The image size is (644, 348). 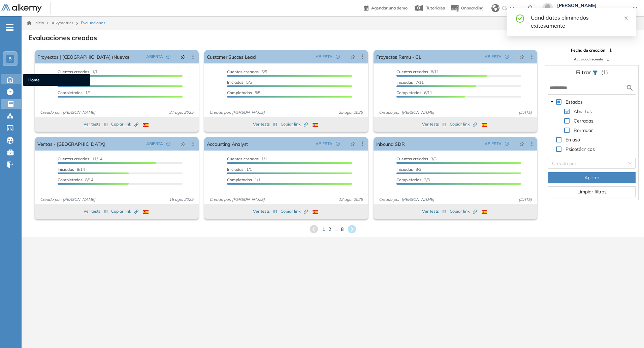 I want to click on span: Fecha de creación, so click(x=588, y=50).